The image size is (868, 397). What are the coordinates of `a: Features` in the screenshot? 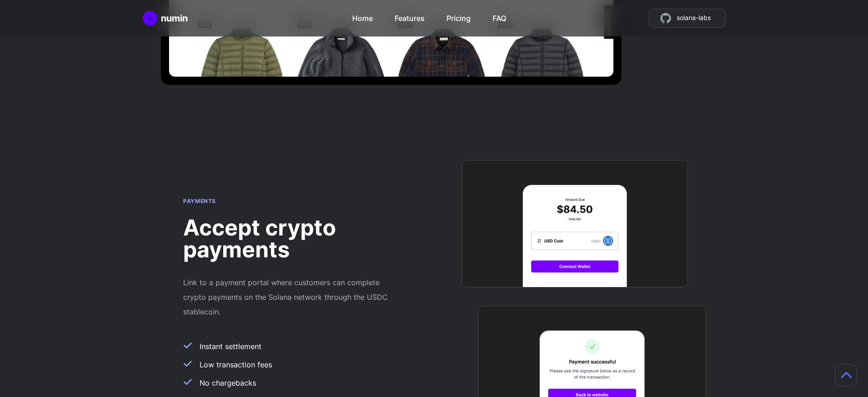 It's located at (409, 17).